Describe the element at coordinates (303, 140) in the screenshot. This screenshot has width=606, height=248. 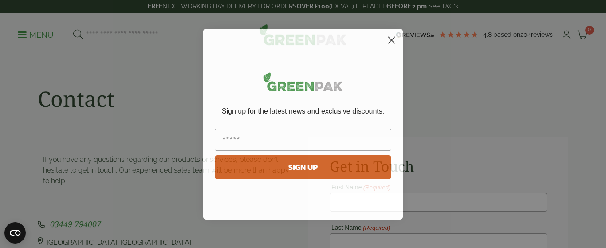
I see `input: Email` at that location.